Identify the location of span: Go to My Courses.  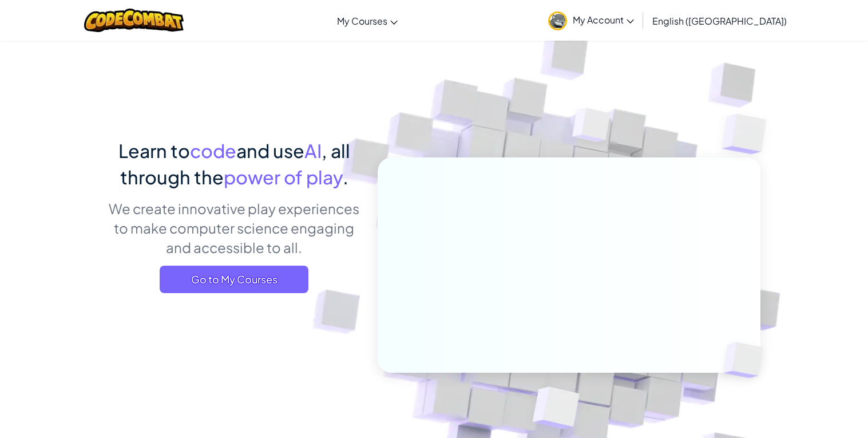
(234, 279).